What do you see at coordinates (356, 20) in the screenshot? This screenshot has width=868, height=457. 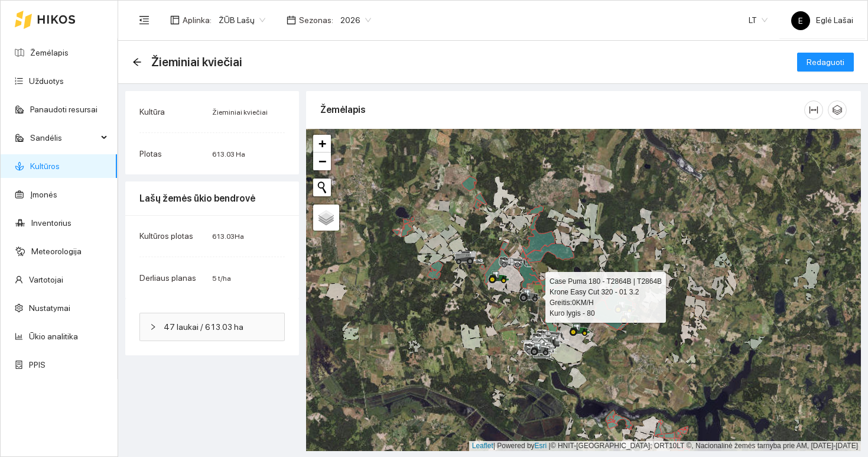 I see `span: 2026` at bounding box center [356, 20].